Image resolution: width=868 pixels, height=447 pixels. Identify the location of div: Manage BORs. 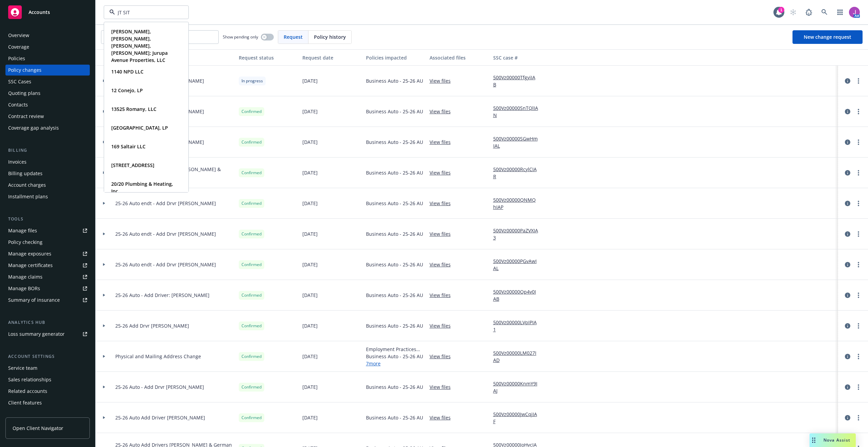
(24, 288).